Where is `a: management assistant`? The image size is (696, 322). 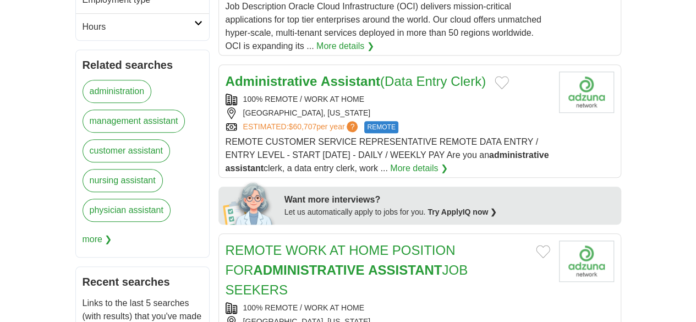
a: management assistant is located at coordinates (134, 121).